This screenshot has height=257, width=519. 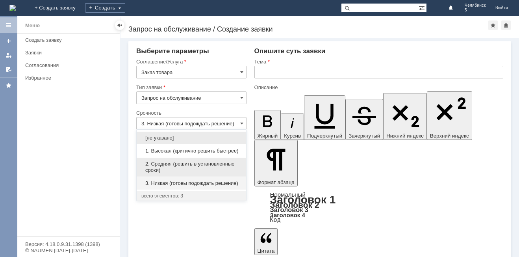 What do you see at coordinates (9, 55) in the screenshot?
I see `a: Мои заявки` at bounding box center [9, 55].